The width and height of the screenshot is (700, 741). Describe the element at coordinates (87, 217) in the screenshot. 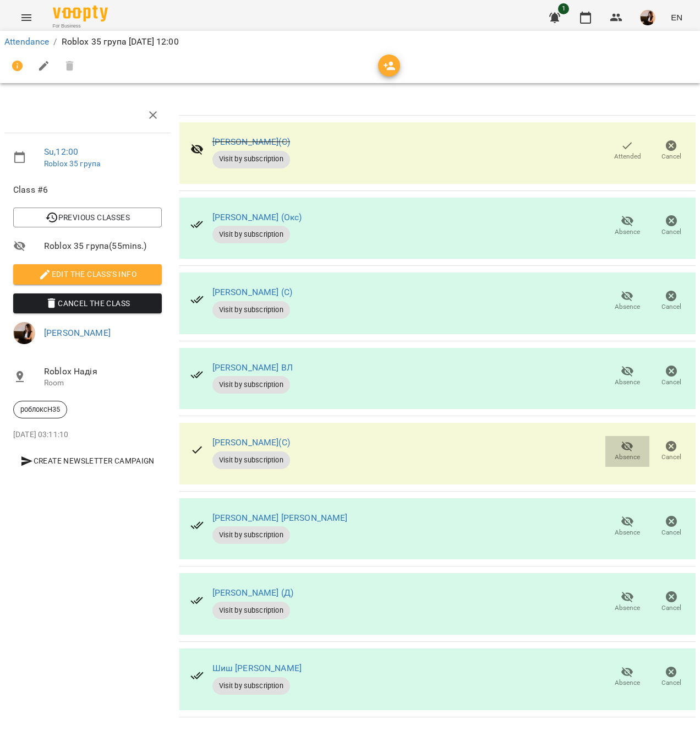

I see `span: Previous Classes` at that location.